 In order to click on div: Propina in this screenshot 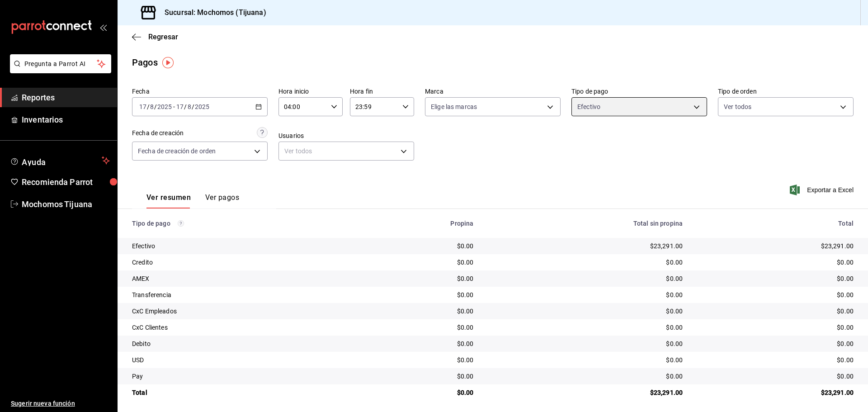, I will do `click(419, 224)`.